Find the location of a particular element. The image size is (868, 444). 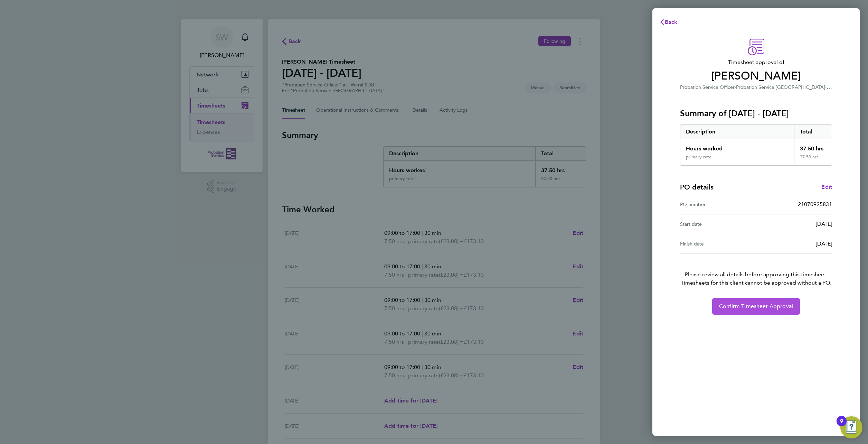

span: 21070925831 is located at coordinates (815, 204).